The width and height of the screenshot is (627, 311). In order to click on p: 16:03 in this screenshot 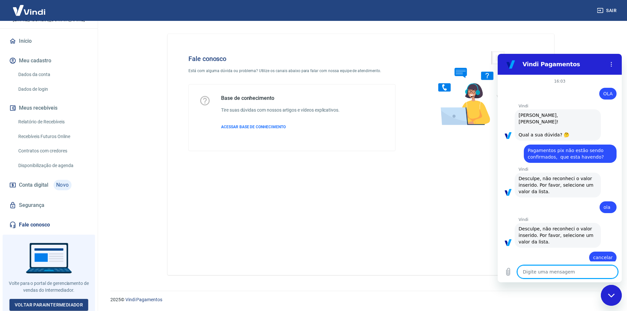, I will do `click(62, 27)`.